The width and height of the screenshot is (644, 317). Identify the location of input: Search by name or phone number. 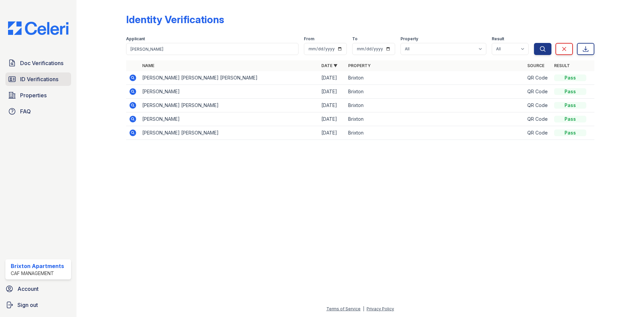
(212, 49).